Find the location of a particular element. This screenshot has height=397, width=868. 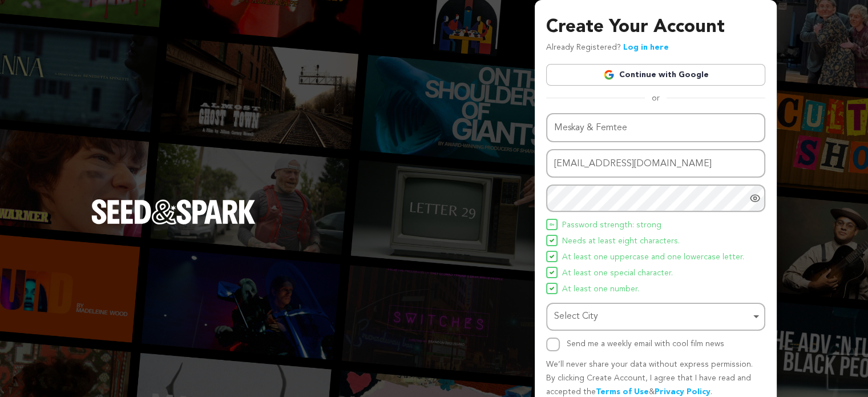

a: Terms of Use is located at coordinates (622, 392).